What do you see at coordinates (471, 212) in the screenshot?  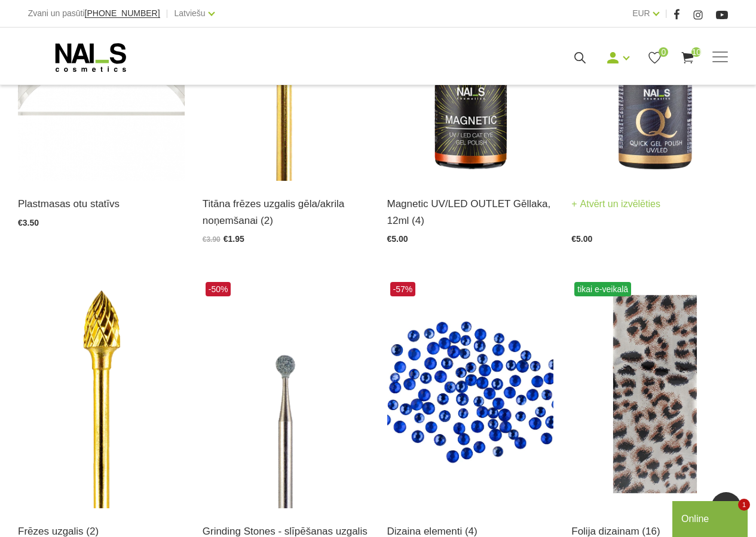 I see `a: Magnetic UV/LED OUTLET Gēllaka, 12ml (4)` at bounding box center [471, 212].